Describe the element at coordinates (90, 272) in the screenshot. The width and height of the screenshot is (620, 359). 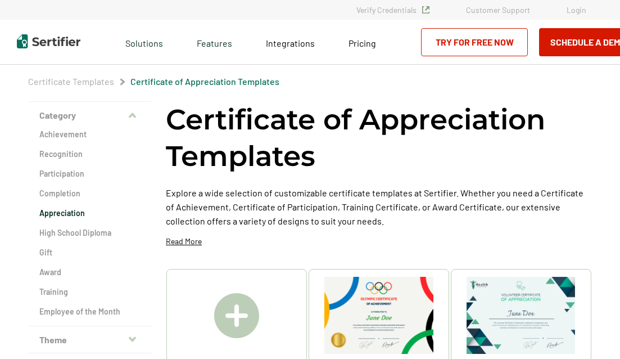
I see `a: Award` at that location.